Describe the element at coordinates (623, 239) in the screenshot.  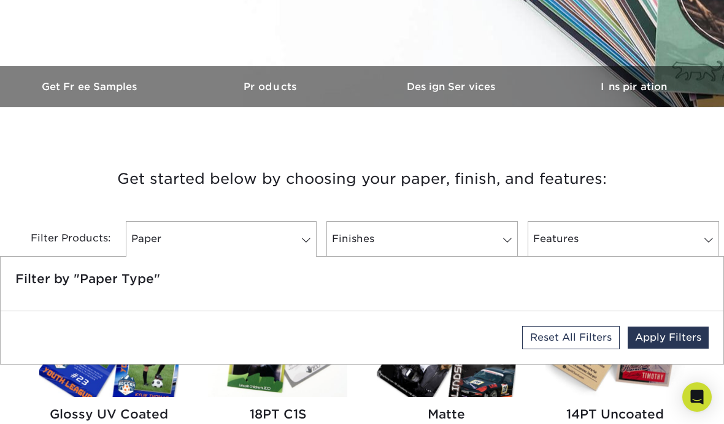
I see `a: Features` at that location.